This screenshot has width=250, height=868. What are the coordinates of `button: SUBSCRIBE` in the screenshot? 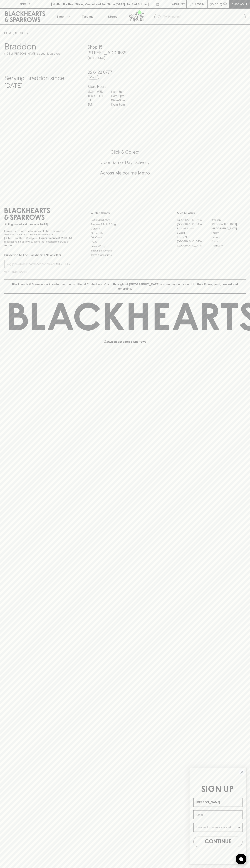 It's located at (64, 264).